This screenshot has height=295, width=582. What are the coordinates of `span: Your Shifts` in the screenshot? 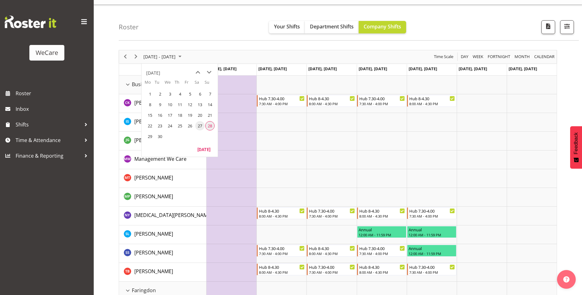 It's located at (287, 27).